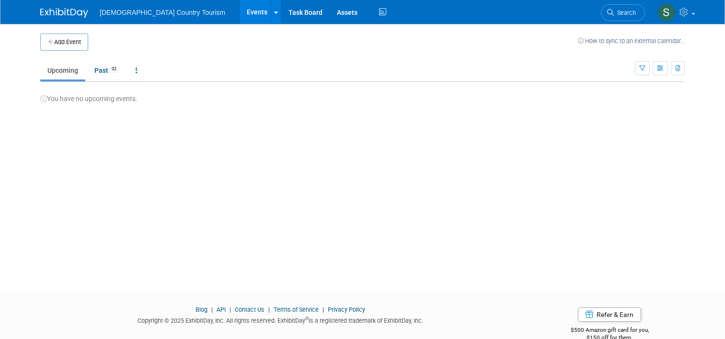  What do you see at coordinates (64, 13) in the screenshot?
I see `img: ExhibitDay` at bounding box center [64, 13].